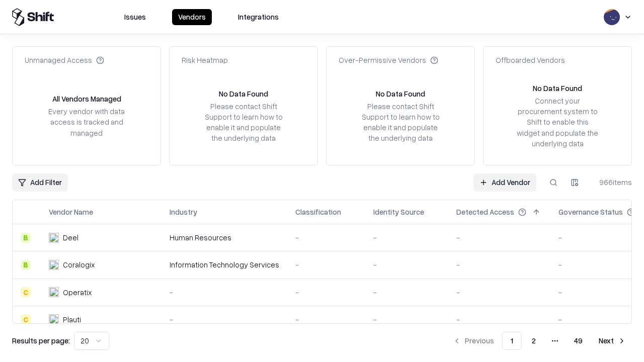  Describe the element at coordinates (72, 319) in the screenshot. I see `div: Plauti` at that location.